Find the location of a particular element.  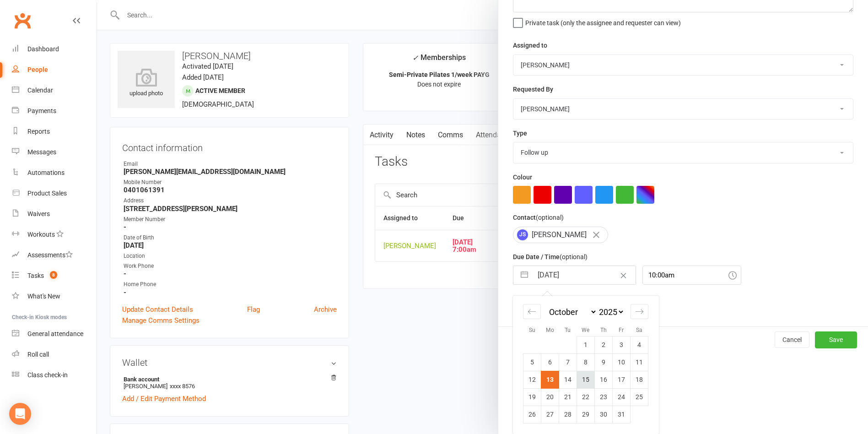

div: Messages is located at coordinates (42, 152).